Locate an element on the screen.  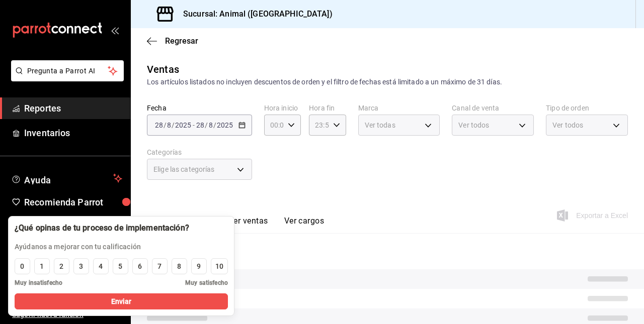
span: Ver todas is located at coordinates (380, 125).